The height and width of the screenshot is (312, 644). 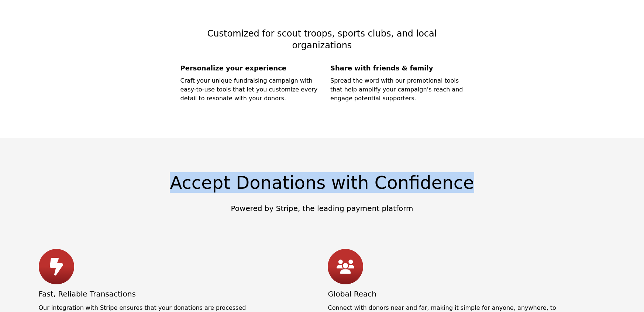 I want to click on p: Craft your unique fundraising campaign with easy-to-use tools that let you customize every detail..., so click(x=252, y=90).